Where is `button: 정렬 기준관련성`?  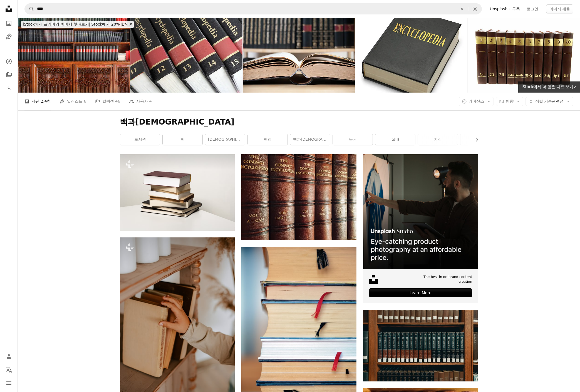 button: 정렬 기준관련성 is located at coordinates (549, 101).